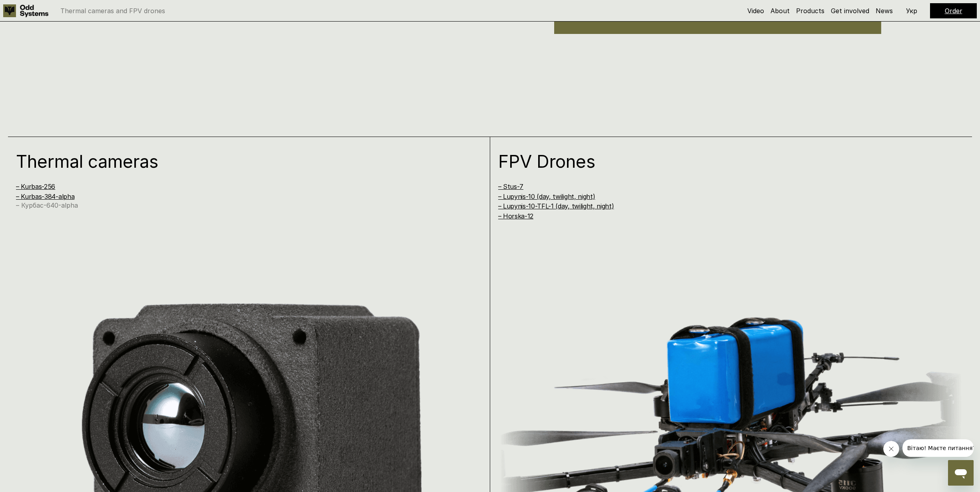  Describe the element at coordinates (36, 187) in the screenshot. I see `a: – Kurbas-256` at that location.